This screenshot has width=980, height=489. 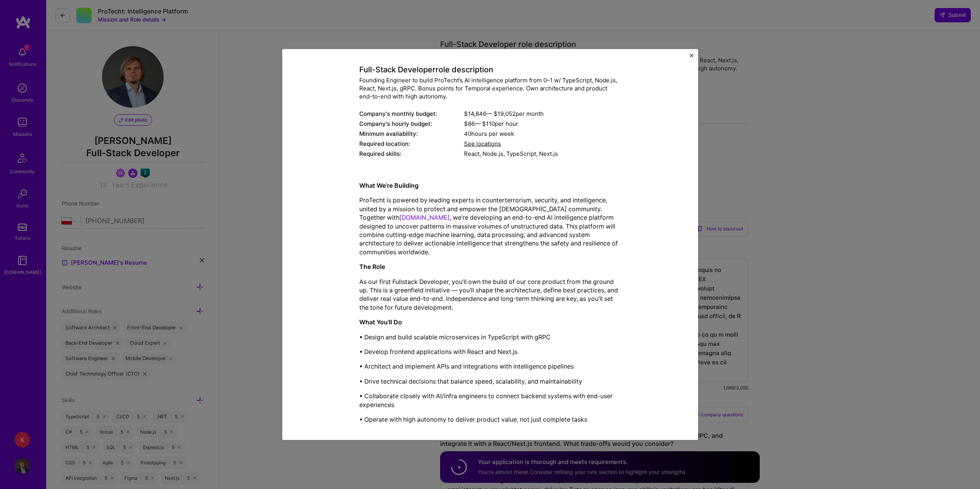 I want to click on button: Close, so click(x=692, y=57).